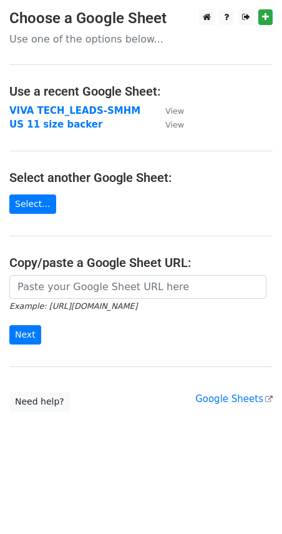 This screenshot has height=534, width=282. I want to click on a: Google Sheets, so click(234, 399).